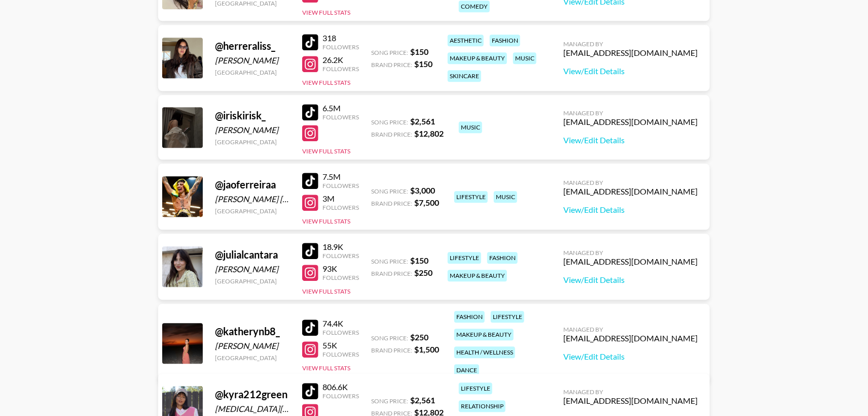  Describe the element at coordinates (341, 198) in the screenshot. I see `div: 3M` at that location.